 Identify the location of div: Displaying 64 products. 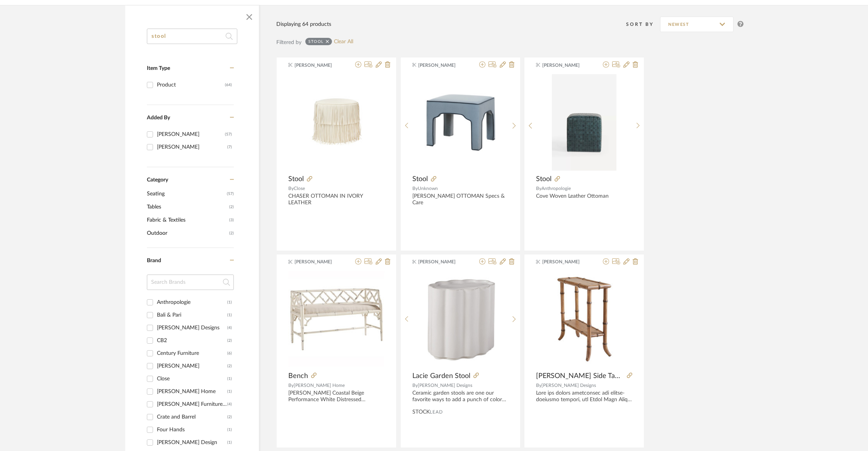
(304, 24).